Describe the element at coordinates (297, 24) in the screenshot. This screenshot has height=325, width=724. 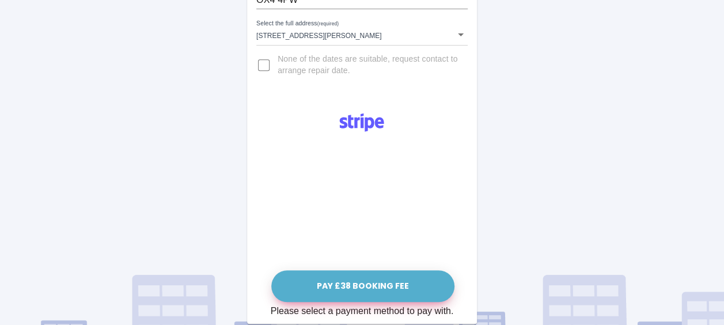
I see `label: Select the full address` at that location.